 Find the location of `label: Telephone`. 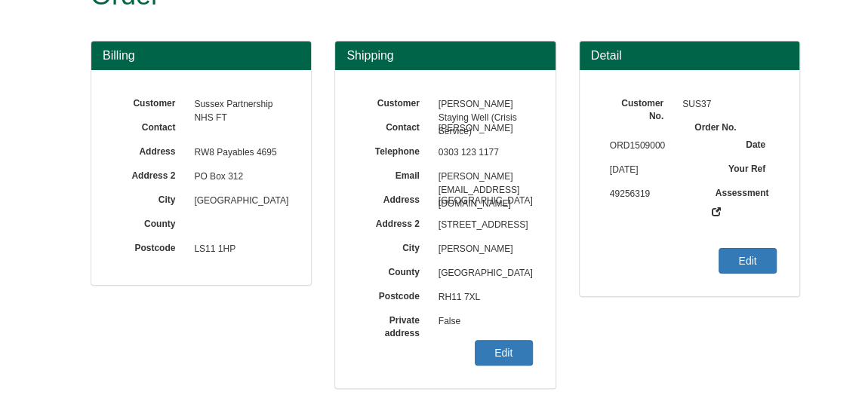

label: Telephone is located at coordinates (394, 150).